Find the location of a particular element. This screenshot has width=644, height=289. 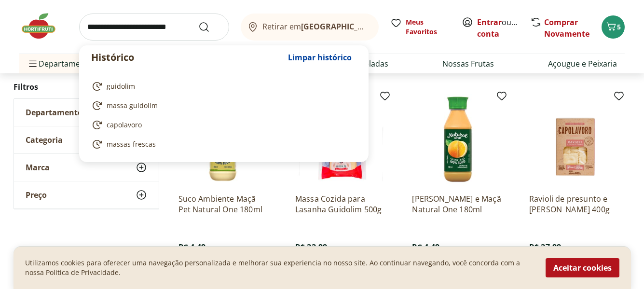

p: Massa Cozida para Lasanha Guidolim 500g is located at coordinates (341, 204).